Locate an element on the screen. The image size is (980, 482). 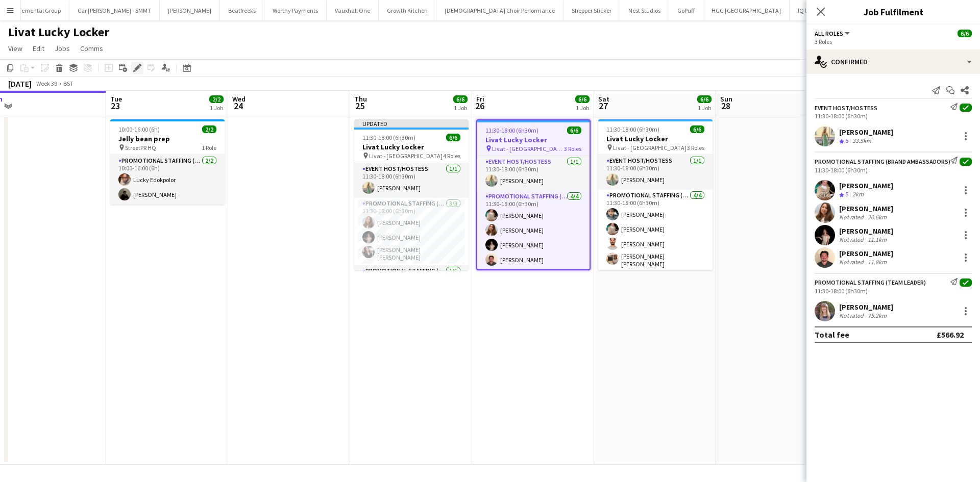
button: Growth Kitchen is located at coordinates (407, 10).